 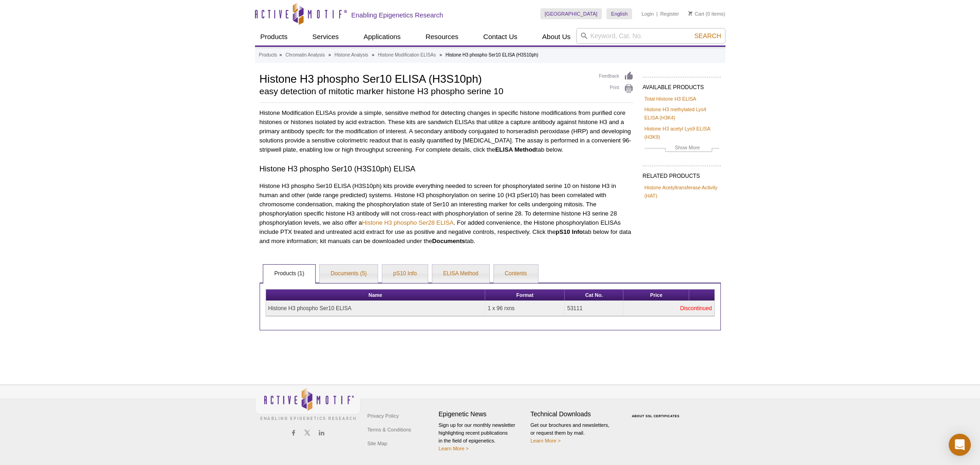 I want to click on th: Price, so click(x=656, y=295).